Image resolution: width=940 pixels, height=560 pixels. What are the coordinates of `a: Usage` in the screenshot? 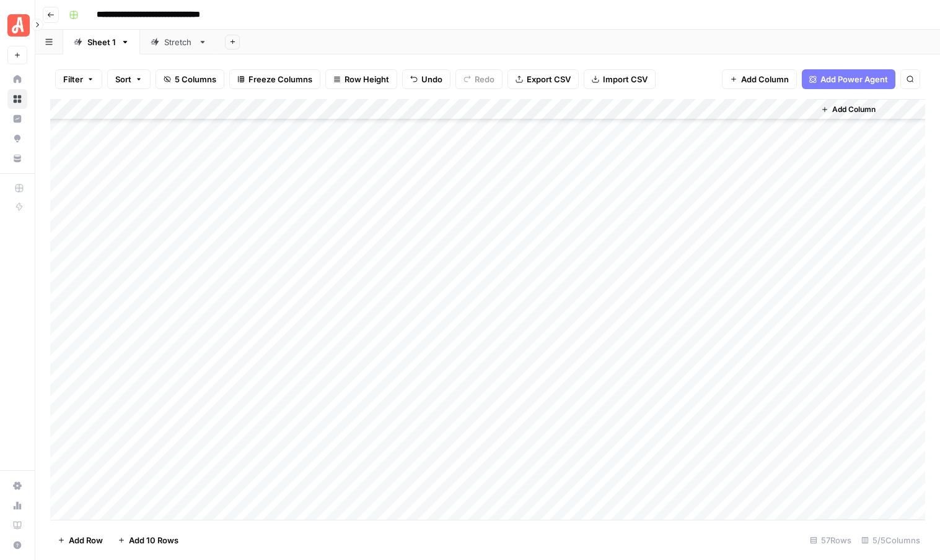 It's located at (17, 506).